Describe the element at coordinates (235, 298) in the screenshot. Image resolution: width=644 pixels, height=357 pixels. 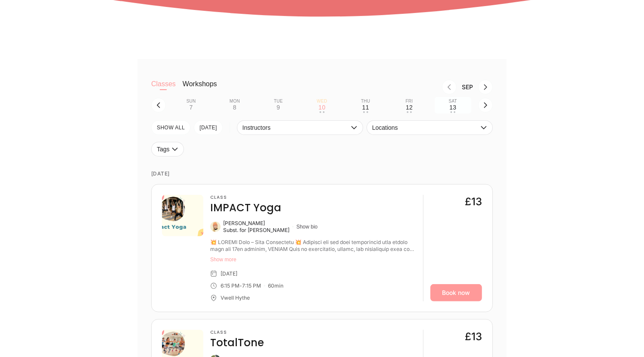
I see `div: Vwell Hythe` at that location.